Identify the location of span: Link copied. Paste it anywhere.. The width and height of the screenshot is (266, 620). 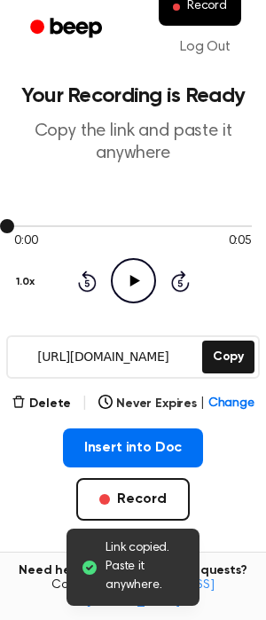
(145, 567).